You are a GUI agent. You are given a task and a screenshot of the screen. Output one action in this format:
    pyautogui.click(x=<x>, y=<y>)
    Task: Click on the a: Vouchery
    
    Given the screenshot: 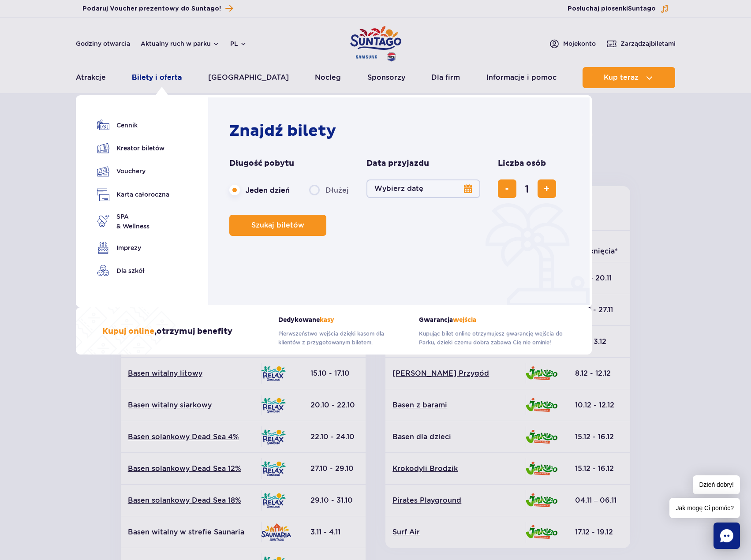 What is the action you would take?
    pyautogui.click(x=133, y=171)
    